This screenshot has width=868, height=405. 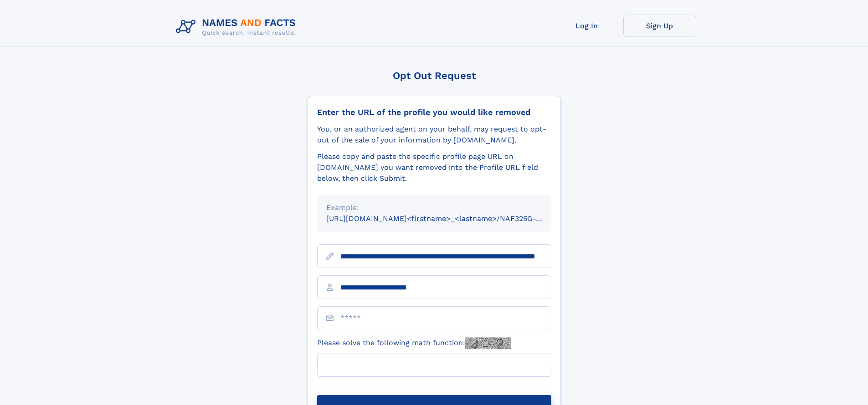 I want to click on div: Opt Out Request, so click(x=434, y=76).